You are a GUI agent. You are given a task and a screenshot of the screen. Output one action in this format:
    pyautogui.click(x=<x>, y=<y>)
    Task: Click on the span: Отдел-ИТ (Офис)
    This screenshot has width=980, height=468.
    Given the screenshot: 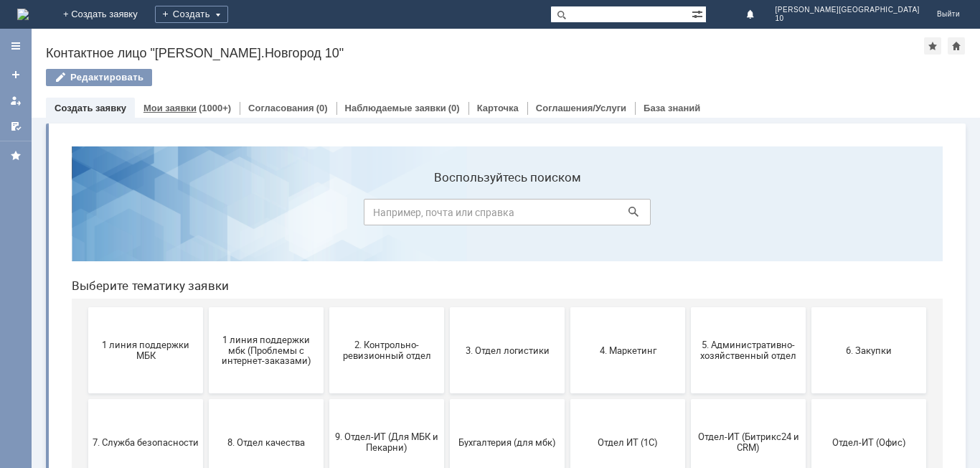 What is the action you would take?
    pyautogui.click(x=809, y=306)
    